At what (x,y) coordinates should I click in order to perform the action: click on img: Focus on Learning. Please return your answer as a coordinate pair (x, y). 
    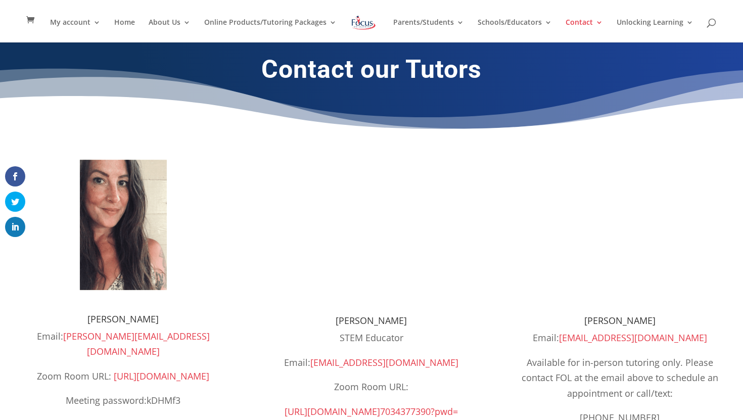
    Looking at the image, I should click on (363, 23).